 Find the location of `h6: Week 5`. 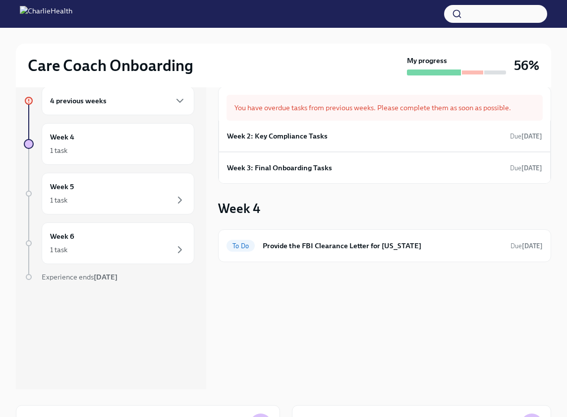

h6: Week 5 is located at coordinates (62, 186).